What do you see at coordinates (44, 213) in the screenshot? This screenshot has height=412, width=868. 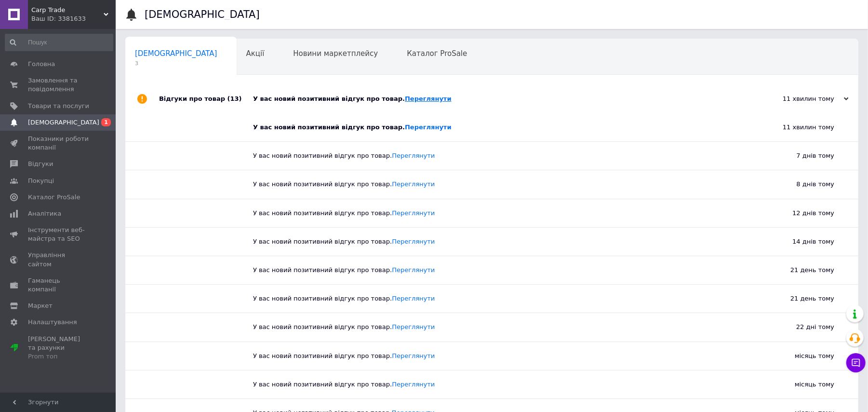 I see `span: Аналітика` at bounding box center [44, 213].